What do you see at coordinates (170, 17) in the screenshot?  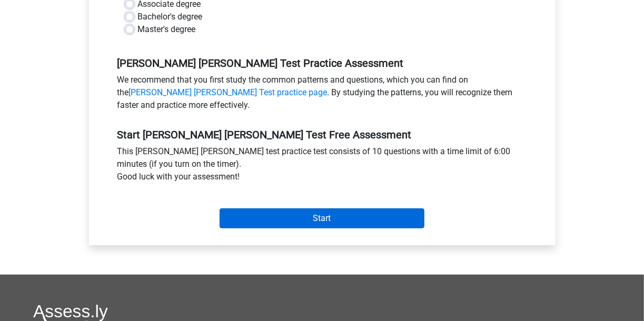 I see `label: Bachelor's degree` at bounding box center [170, 17].